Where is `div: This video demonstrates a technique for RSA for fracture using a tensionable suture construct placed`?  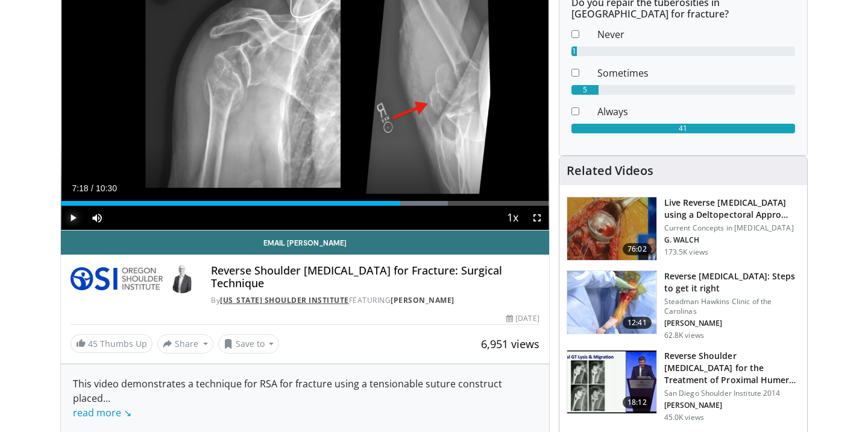
div: This video demonstrates a technique for RSA for fracture using a tensionable suture construct placed is located at coordinates (305, 398).